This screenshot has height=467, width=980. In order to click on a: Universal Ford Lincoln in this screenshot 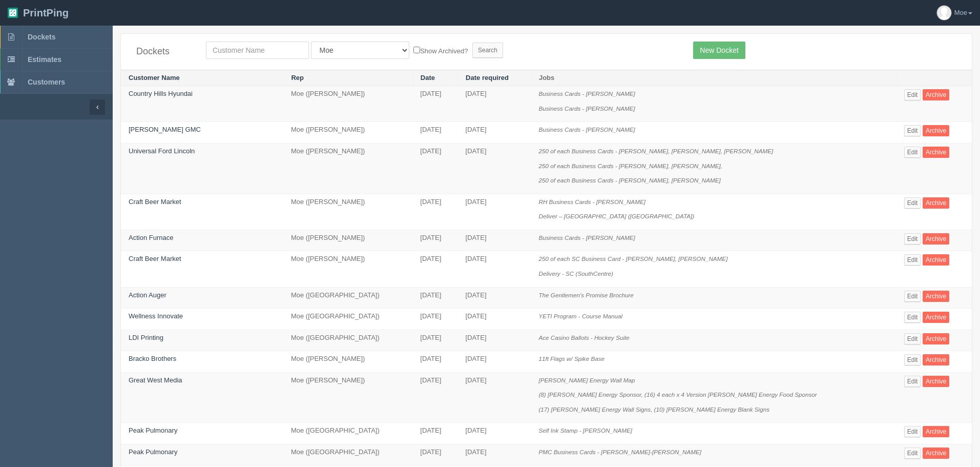, I will do `click(162, 150)`.